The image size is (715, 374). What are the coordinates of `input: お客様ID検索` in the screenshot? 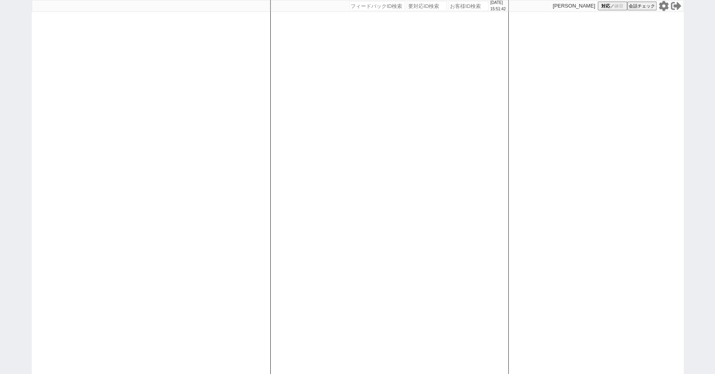 It's located at (468, 6).